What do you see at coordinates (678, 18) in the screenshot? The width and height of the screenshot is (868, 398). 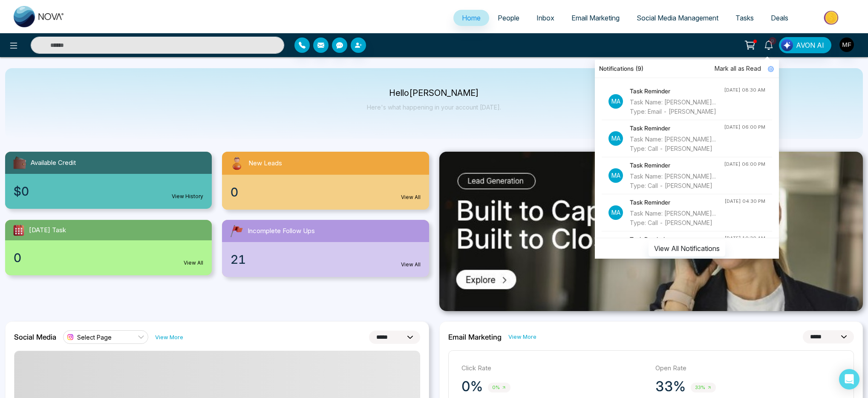 I see `a: Social Media Management` at bounding box center [678, 18].